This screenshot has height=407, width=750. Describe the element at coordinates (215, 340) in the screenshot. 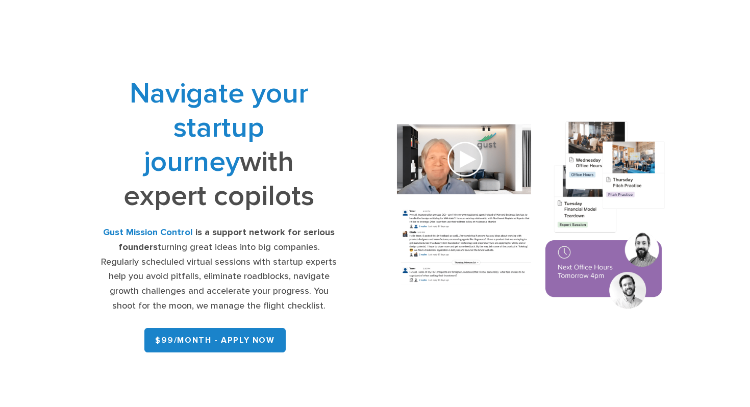

I see `a: $99/month - APPLY NOW` at that location.